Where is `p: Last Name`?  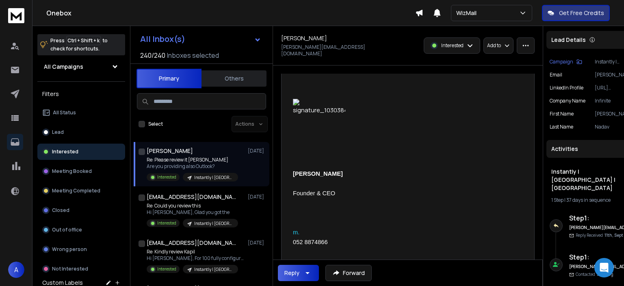
p: Last Name is located at coordinates (561, 127).